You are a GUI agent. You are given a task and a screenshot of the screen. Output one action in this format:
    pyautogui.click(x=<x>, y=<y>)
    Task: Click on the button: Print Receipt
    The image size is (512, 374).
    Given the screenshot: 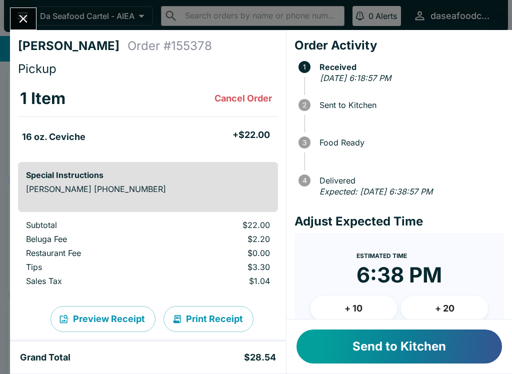 What is the action you would take?
    pyautogui.click(x=208, y=319)
    